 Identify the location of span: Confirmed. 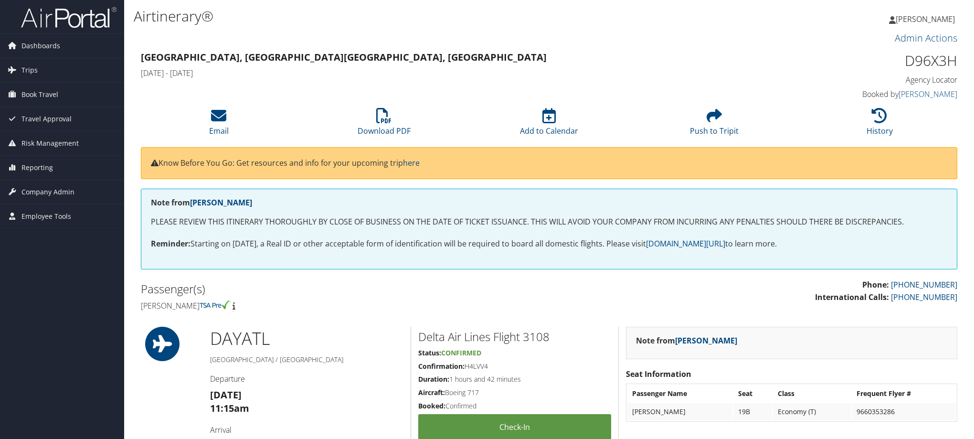
(461, 352).